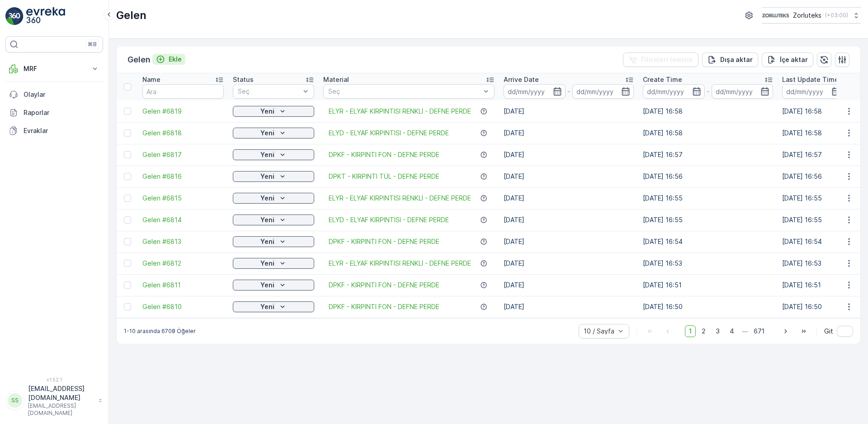 This screenshot has height=424, width=868. What do you see at coordinates (661, 60) in the screenshot?
I see `button: Filtreleri temizle` at bounding box center [661, 60].